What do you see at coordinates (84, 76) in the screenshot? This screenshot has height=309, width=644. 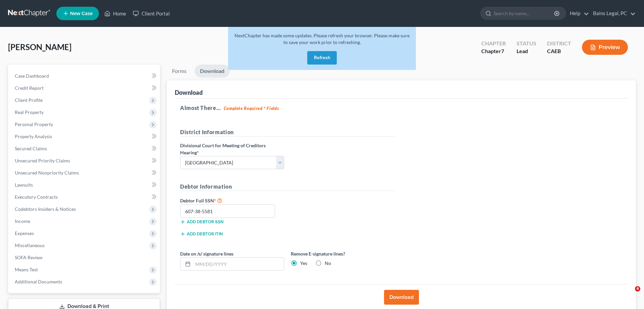 I see `a: Case Dashboard` at bounding box center [84, 76].